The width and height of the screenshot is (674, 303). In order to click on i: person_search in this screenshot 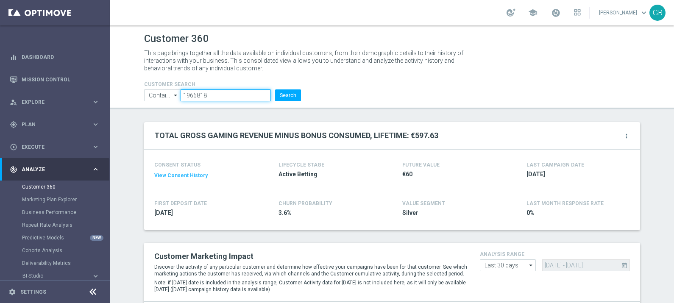, I will do `click(14, 102)`.